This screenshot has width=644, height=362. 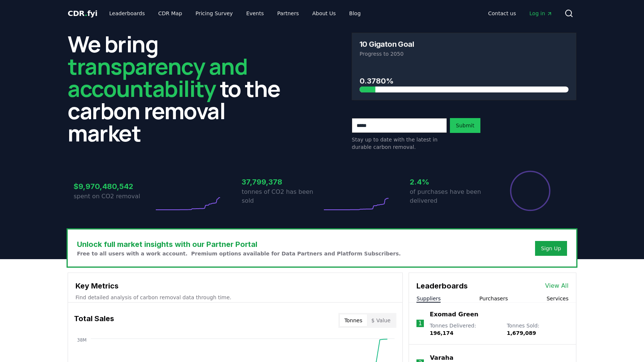 I want to click on a: Contact us, so click(x=502, y=14).